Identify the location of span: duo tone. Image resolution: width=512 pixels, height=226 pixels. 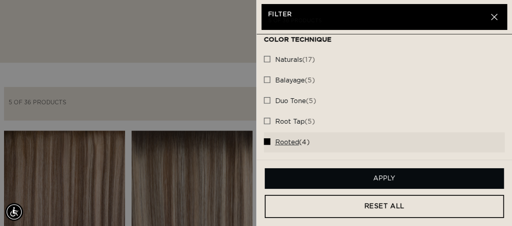
(290, 101).